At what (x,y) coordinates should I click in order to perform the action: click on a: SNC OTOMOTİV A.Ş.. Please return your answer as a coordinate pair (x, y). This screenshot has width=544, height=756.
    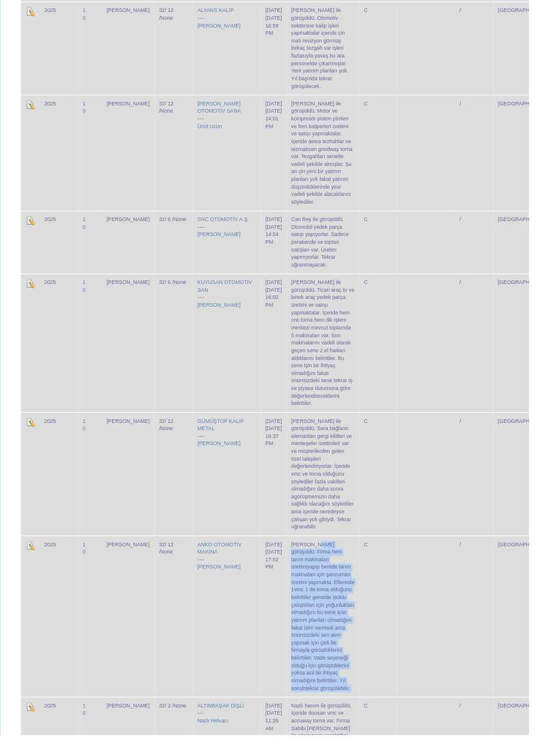
    Looking at the image, I should click on (230, 225).